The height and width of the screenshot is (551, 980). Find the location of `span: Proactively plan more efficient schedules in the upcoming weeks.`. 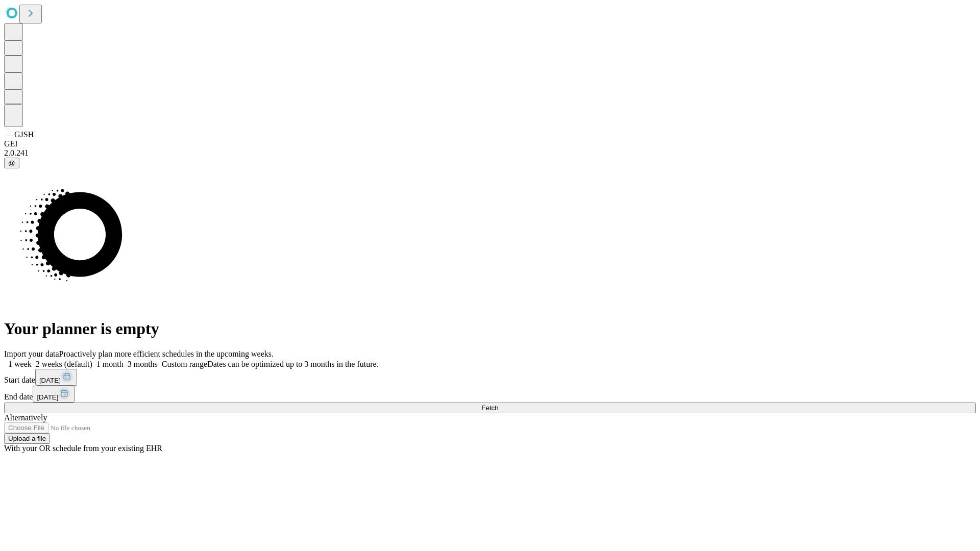

span: Proactively plan more efficient schedules in the upcoming weeks. is located at coordinates (166, 354).